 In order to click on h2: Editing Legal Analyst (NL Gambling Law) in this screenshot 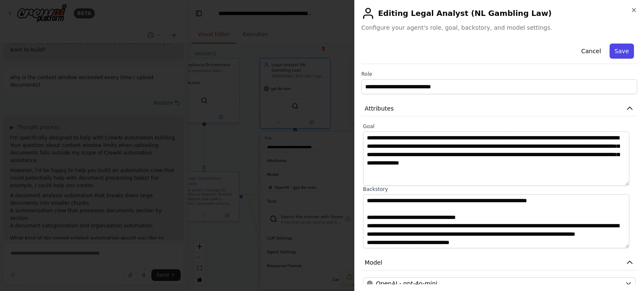, I will do `click(499, 13)`.